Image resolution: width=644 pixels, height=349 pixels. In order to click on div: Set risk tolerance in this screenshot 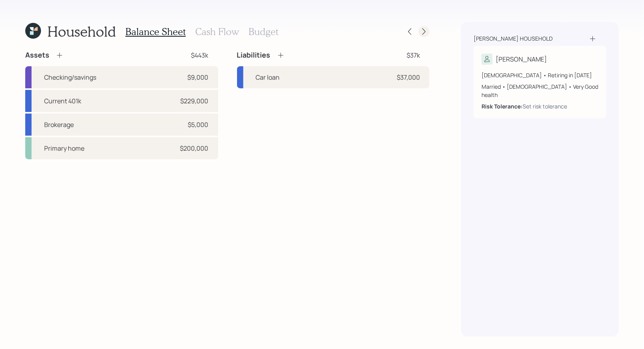, I will do `click(545, 106)`.